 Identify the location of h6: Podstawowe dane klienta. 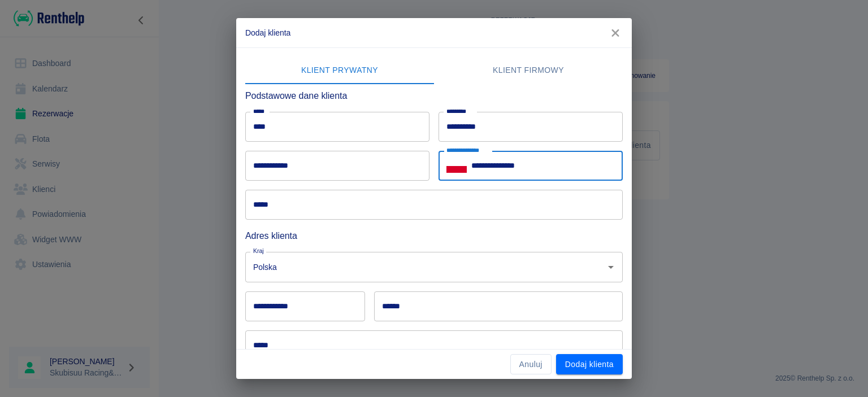
(434, 96).